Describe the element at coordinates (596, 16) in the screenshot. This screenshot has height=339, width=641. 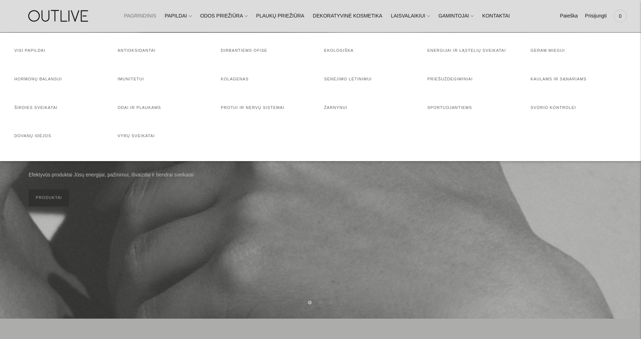
I see `a: Prisijungti` at that location.